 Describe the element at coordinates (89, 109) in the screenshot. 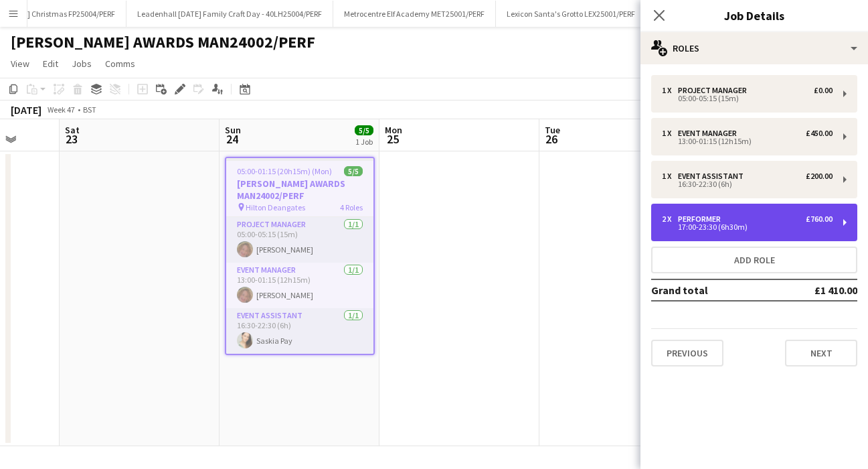

I see `div: BST` at that location.